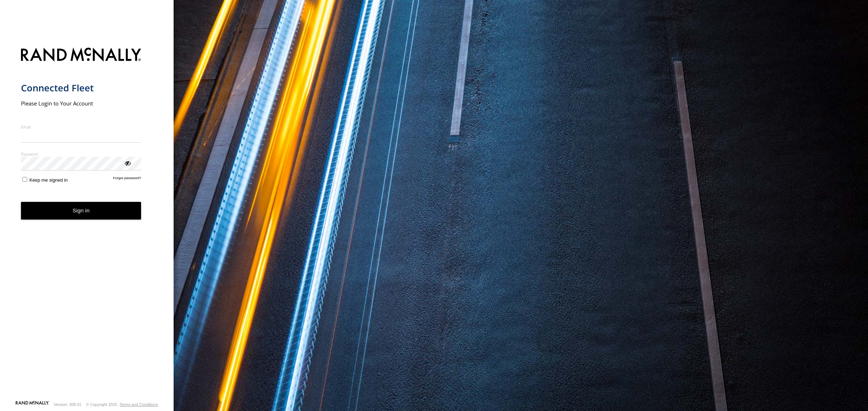  I want to click on label: Password, so click(81, 154).